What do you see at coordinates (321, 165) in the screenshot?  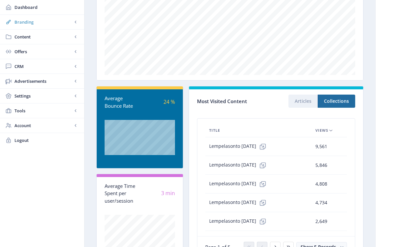 I see `span: 5,846` at bounding box center [321, 165].